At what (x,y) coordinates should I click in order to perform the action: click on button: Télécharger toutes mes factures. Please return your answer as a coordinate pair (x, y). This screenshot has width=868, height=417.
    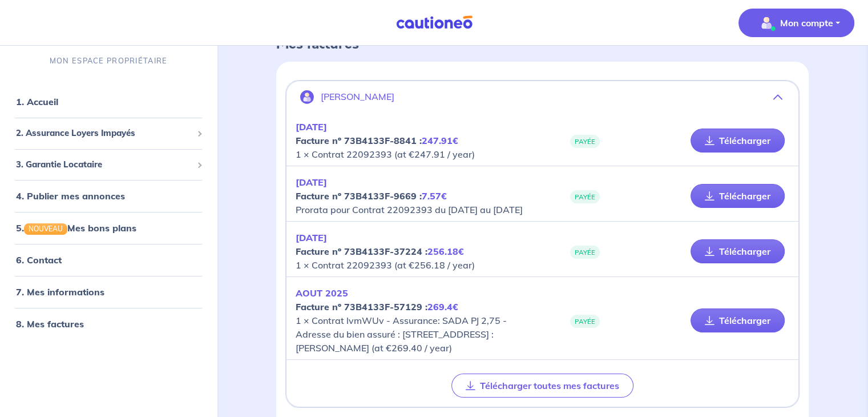
    Looking at the image, I should click on (542, 386).